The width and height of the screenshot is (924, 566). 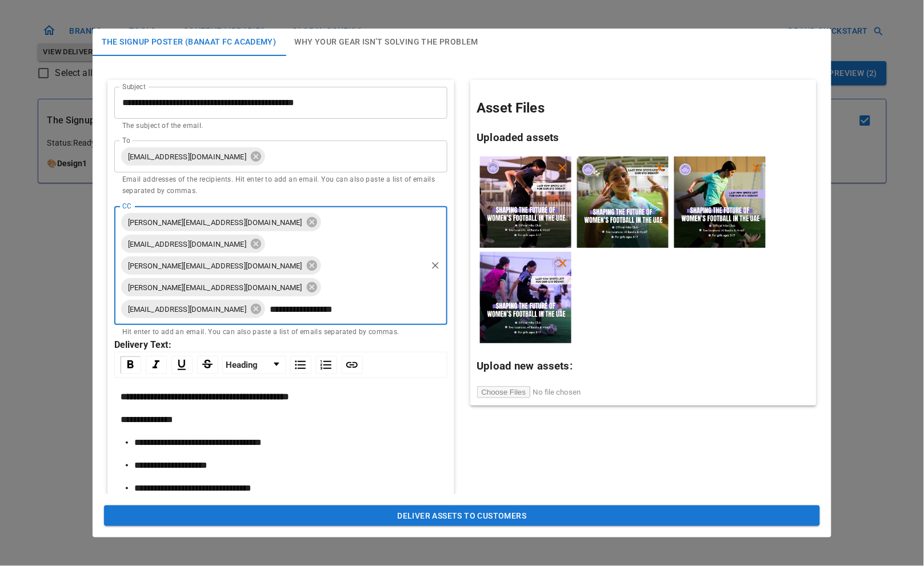 I want to click on div: rdw-list-control, so click(x=314, y=365).